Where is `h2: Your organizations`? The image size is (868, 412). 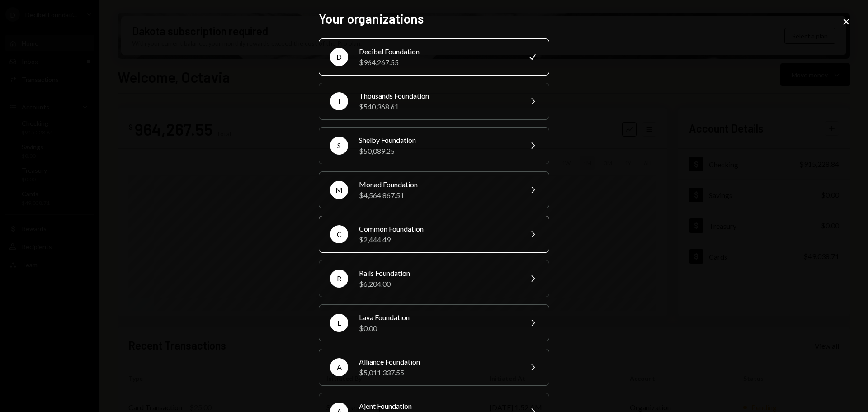
h2: Your organizations is located at coordinates (434, 19).